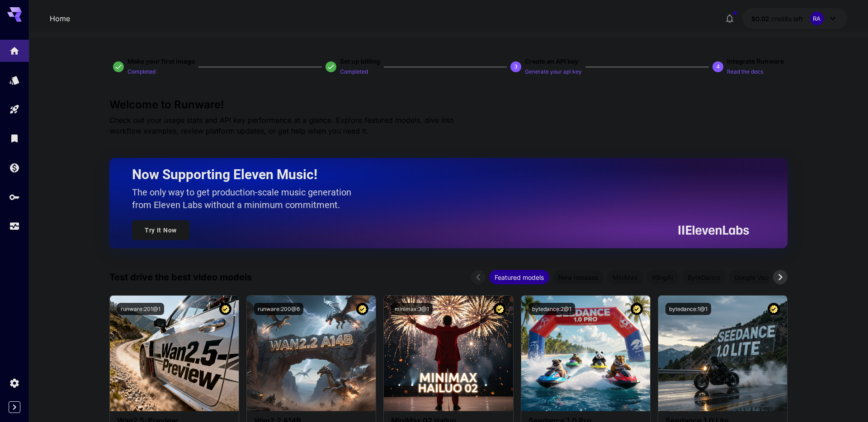  What do you see at coordinates (15, 77) in the screenshot?
I see `div: Models` at bounding box center [15, 77].